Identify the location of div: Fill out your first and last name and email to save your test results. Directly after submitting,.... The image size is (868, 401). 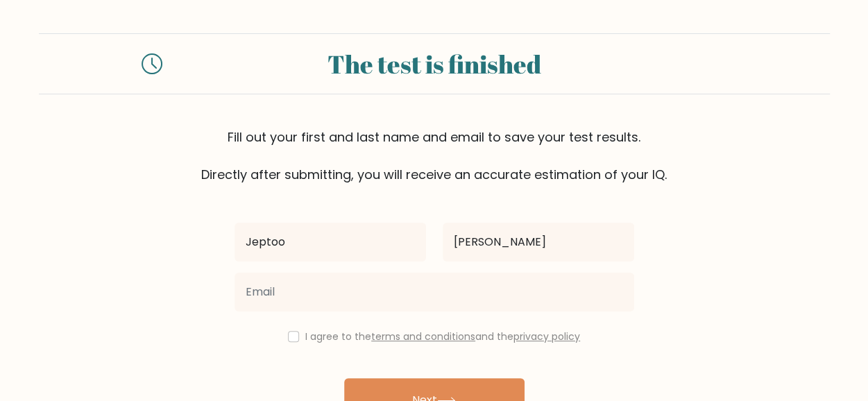
(435, 155).